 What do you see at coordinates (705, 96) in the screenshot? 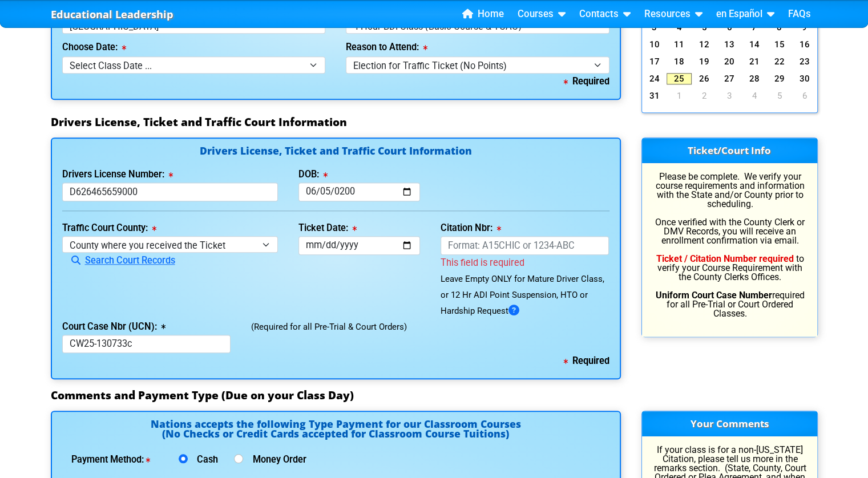
I see `a: 2` at bounding box center [705, 96].